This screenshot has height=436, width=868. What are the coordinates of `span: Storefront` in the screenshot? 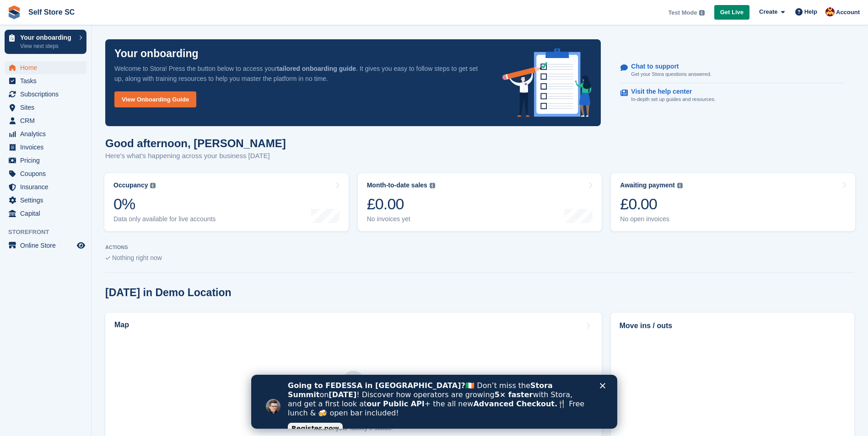 It's located at (49, 232).